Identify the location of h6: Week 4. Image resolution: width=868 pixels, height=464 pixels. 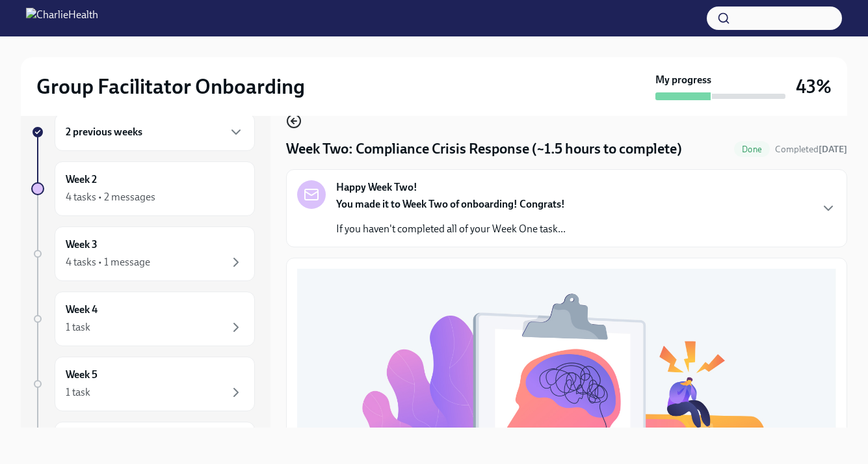
(81, 310).